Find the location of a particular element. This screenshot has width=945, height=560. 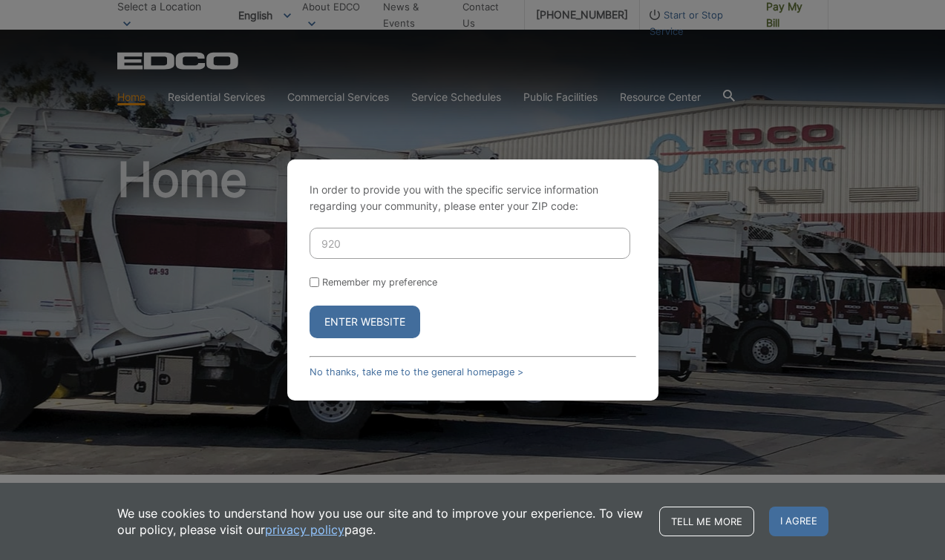

a: No thanks, take me to the general homepage > is located at coordinates (416, 372).